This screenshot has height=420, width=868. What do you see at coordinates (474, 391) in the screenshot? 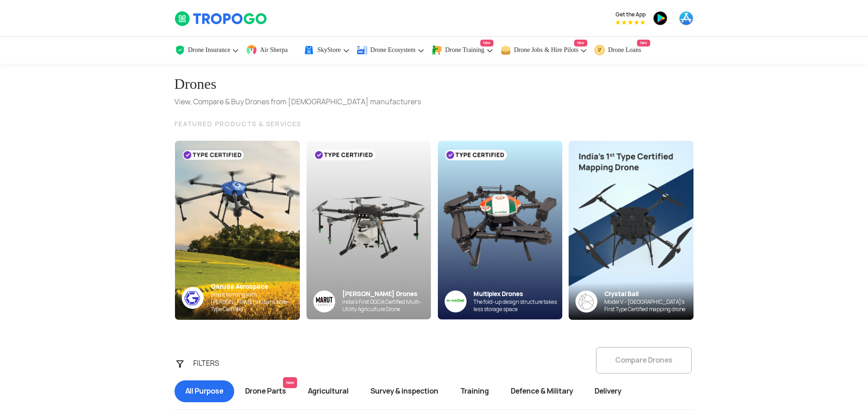
I see `span: Training` at bounding box center [474, 391].